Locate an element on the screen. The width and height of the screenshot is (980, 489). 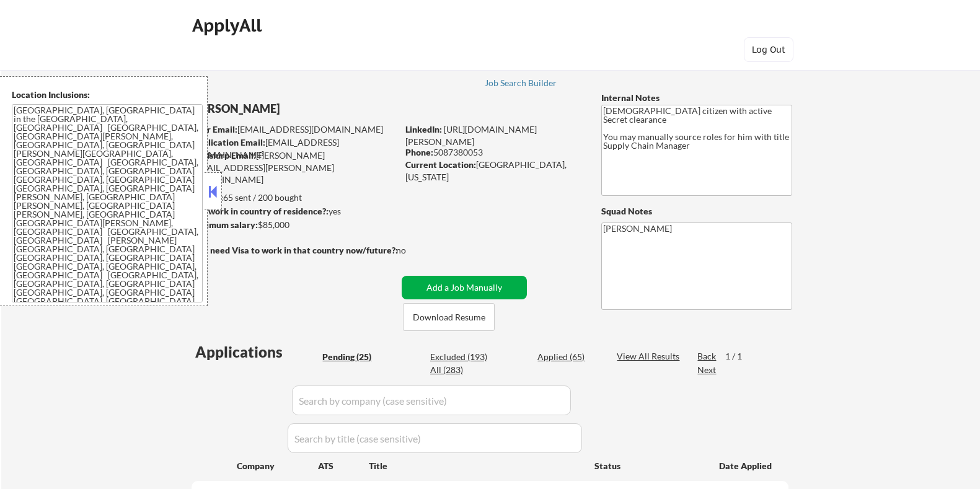
div: Job Search Builder is located at coordinates (521, 83).